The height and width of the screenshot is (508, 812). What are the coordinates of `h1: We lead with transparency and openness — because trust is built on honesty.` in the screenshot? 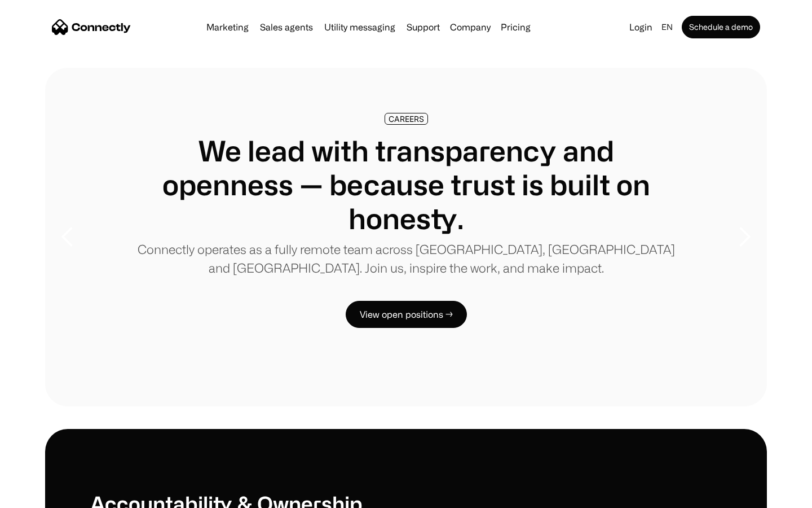 It's located at (406, 184).